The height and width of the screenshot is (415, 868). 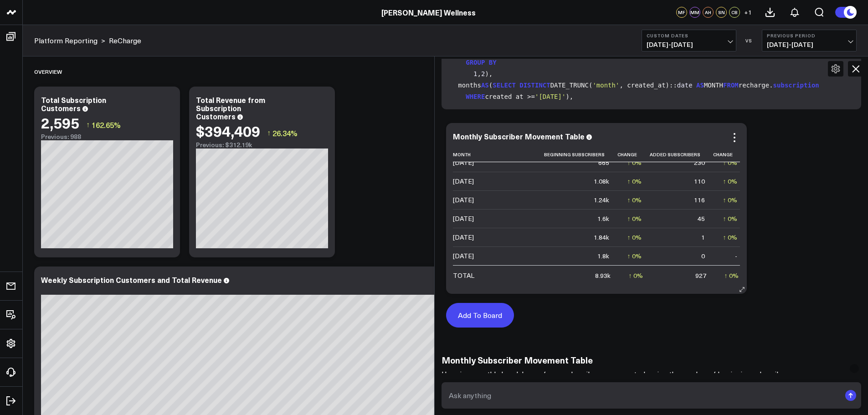 What do you see at coordinates (809, 36) in the screenshot?
I see `b: Previous Period` at bounding box center [809, 36].